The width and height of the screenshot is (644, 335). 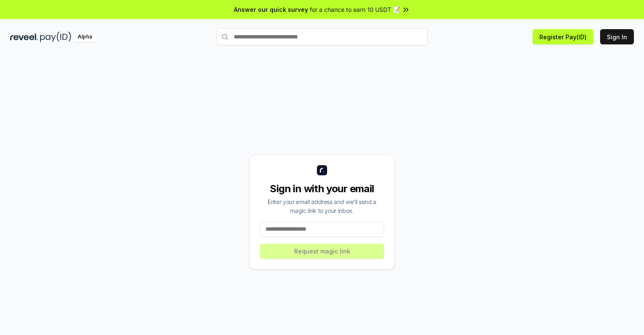 I want to click on img: logo_small, so click(x=322, y=170).